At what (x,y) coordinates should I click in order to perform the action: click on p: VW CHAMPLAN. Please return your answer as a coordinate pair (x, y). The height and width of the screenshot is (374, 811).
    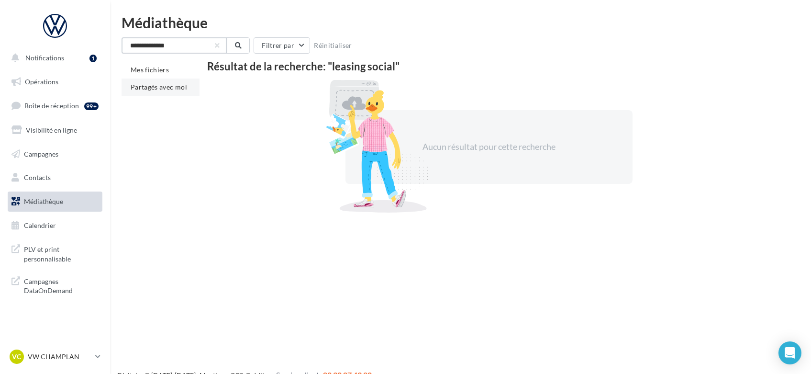
    Looking at the image, I should click on (59, 356).